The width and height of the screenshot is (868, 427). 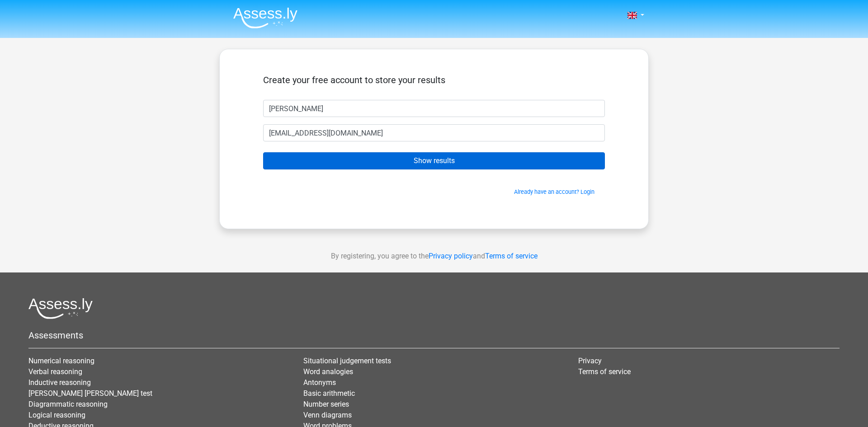 What do you see at coordinates (347, 360) in the screenshot?
I see `a: Situational judgement tests` at bounding box center [347, 360].